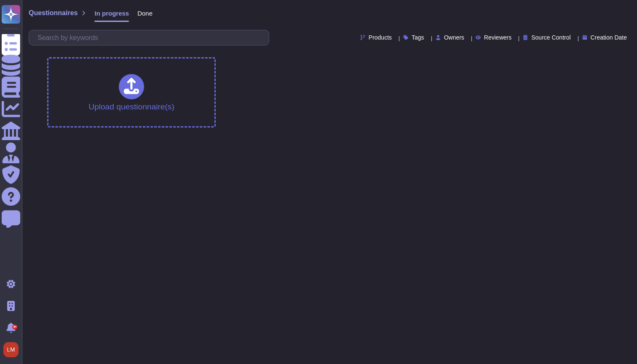 This screenshot has width=637, height=364. I want to click on span: Questionnaires, so click(53, 13).